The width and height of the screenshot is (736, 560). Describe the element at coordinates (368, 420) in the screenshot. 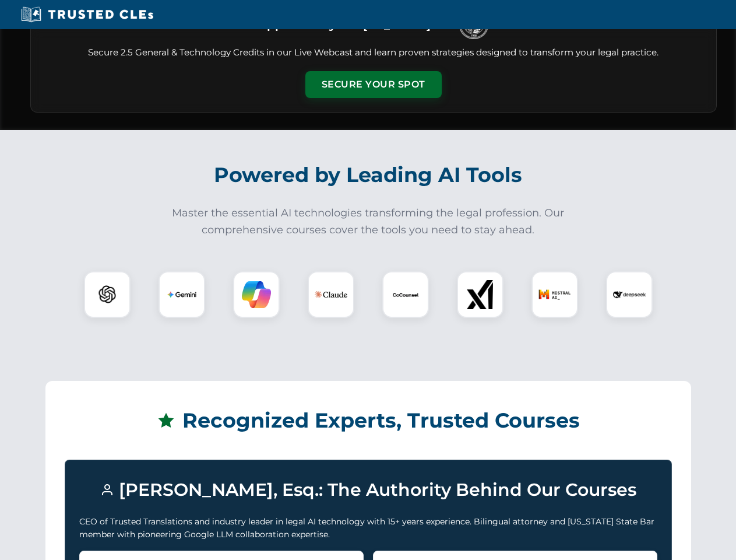

I see `h2: Recognized Experts, Trusted Courses` at that location.